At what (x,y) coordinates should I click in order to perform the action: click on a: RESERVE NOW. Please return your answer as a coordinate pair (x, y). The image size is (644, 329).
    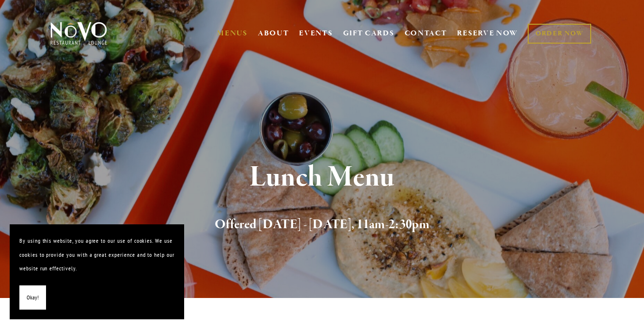
    Looking at the image, I should click on (488, 34).